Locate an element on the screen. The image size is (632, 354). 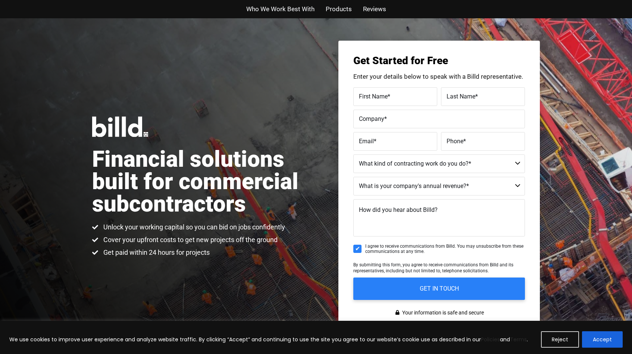
a: Terms is located at coordinates (518, 340).